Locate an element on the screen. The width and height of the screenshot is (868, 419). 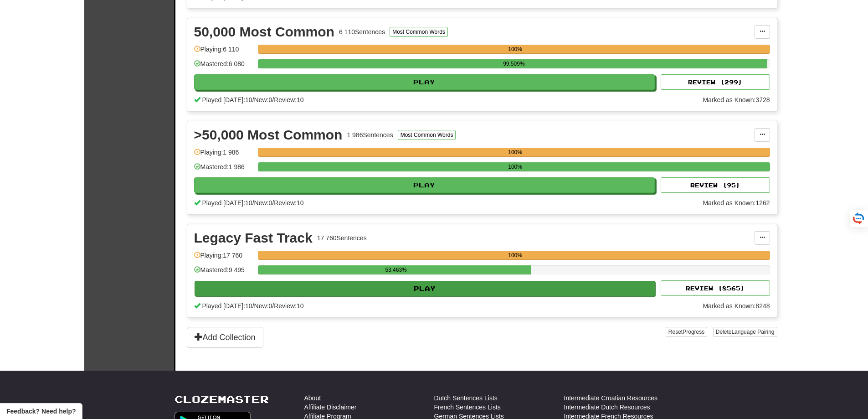
div: 50,000 Most Common is located at coordinates (264, 32).